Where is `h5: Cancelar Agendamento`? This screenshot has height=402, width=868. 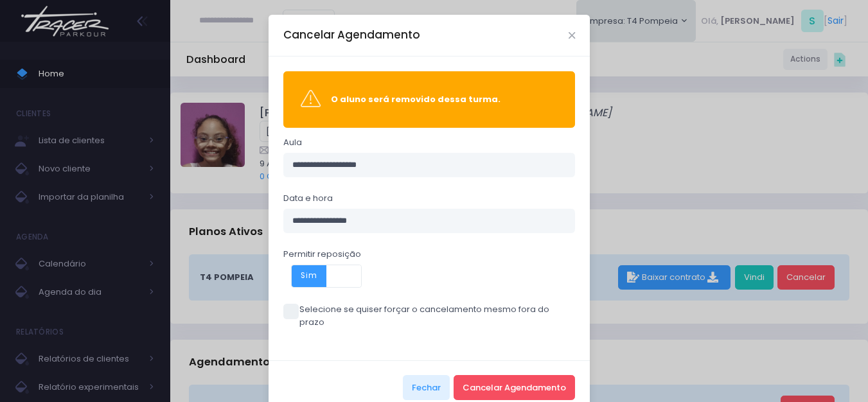
h5: Cancelar Agendamento is located at coordinates (351, 35).